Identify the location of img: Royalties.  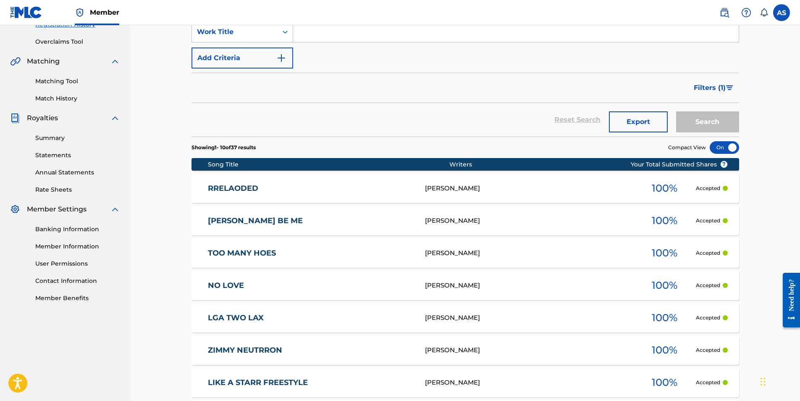
(15, 118).